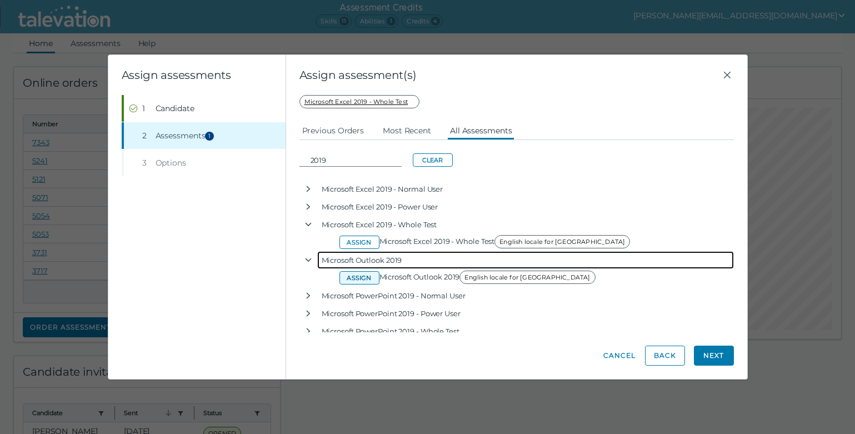  Describe the element at coordinates (147, 108) in the screenshot. I see `div: 1` at that location.